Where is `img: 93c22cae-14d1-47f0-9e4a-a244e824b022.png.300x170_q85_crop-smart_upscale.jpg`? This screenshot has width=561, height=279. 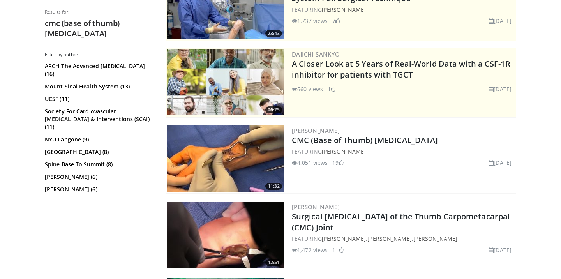
img: 93c22cae-14d1-47f0-9e4a-a244e824b022.png.300x170_q85_crop-smart_upscale.jpg is located at coordinates (225, 82).